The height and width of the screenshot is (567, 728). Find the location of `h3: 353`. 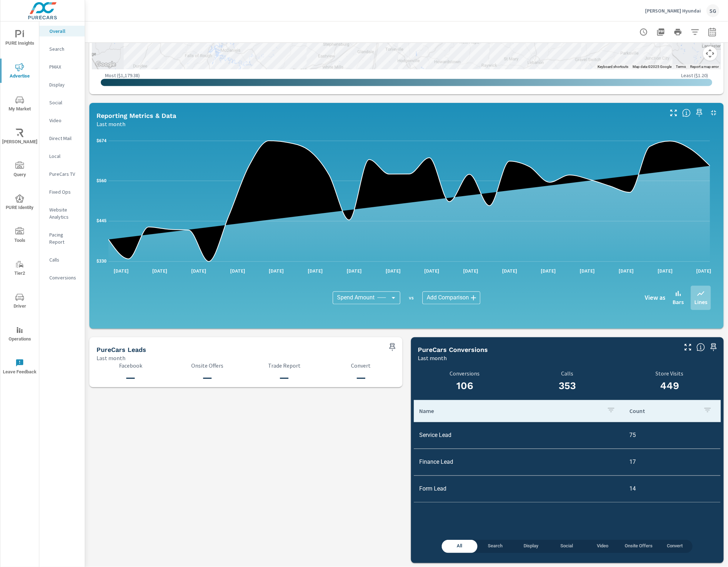

h3: 353 is located at coordinates (567, 386).